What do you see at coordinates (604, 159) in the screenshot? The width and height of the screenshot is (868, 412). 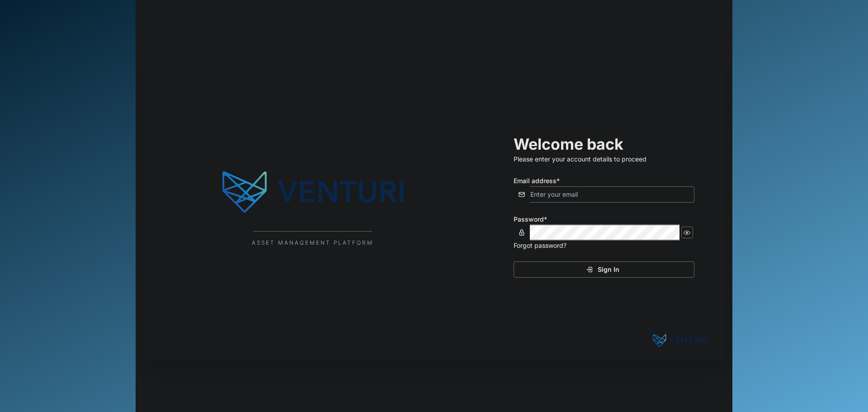 I see `div: Please enter your account details to proceed` at bounding box center [604, 159].